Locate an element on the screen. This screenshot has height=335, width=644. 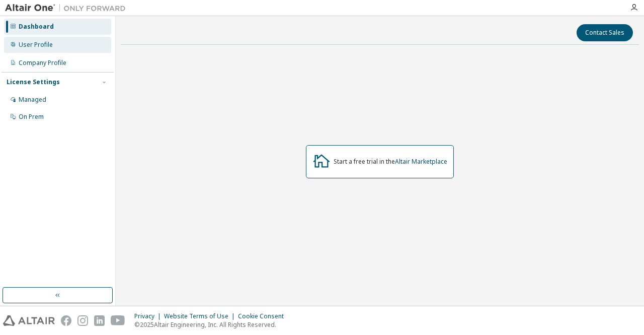
img: altair_logo.svg is located at coordinates (29, 321).